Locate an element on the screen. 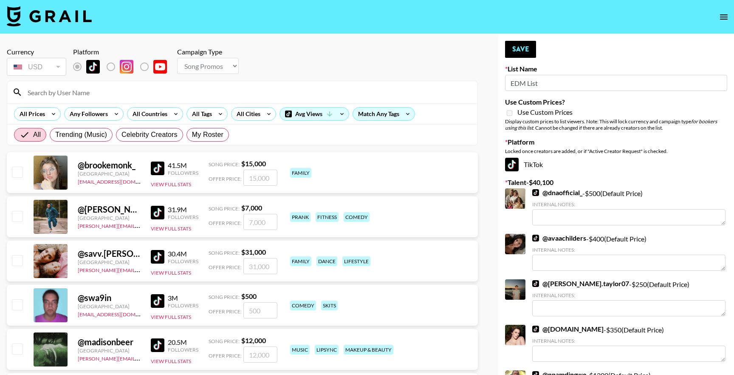  em: for bookers using this list is located at coordinates (611, 125).